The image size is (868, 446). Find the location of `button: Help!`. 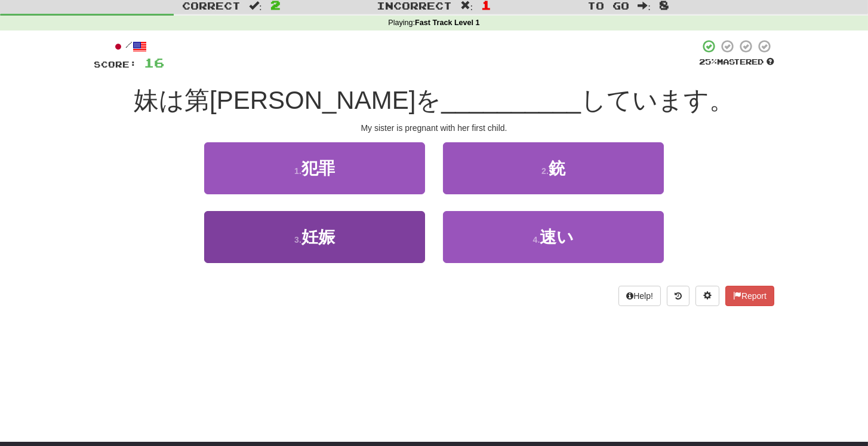

button: Help! is located at coordinates (639, 295).